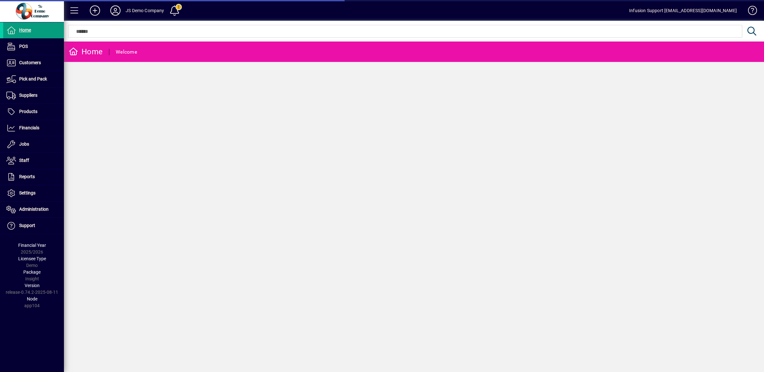 Image resolution: width=764 pixels, height=372 pixels. I want to click on span: Node, so click(32, 299).